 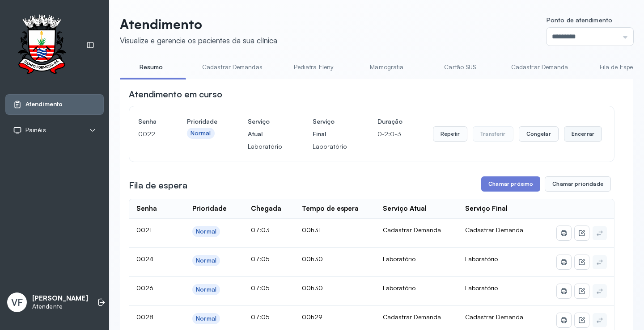 What do you see at coordinates (36, 130) in the screenshot?
I see `span: Painéis` at bounding box center [36, 130].